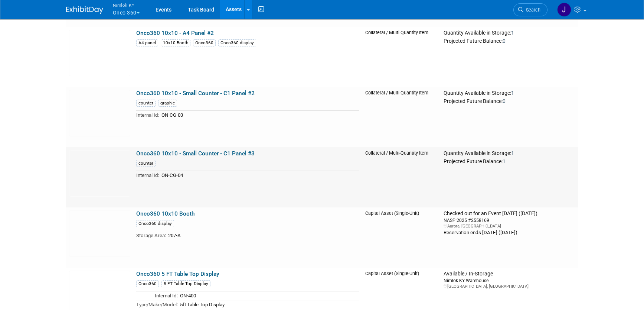  What do you see at coordinates (564, 9) in the screenshot?
I see `img: Jamie Dunn` at bounding box center [564, 9].